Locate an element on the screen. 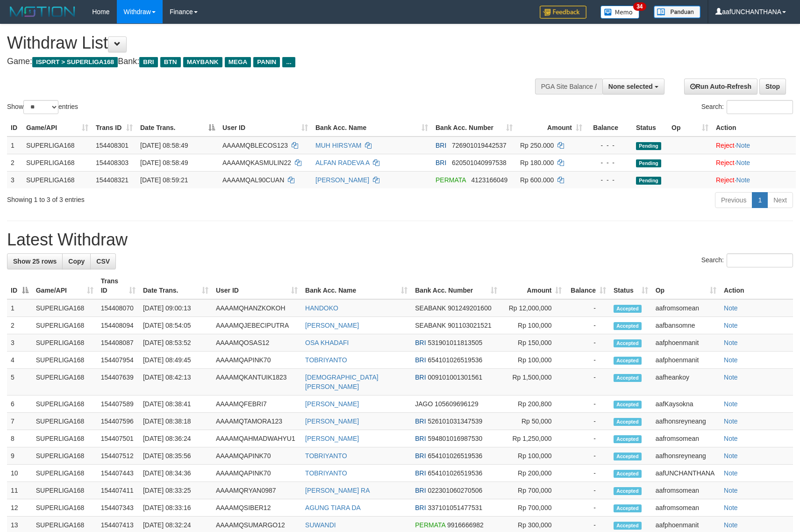  td: 154408094 is located at coordinates (118, 325).